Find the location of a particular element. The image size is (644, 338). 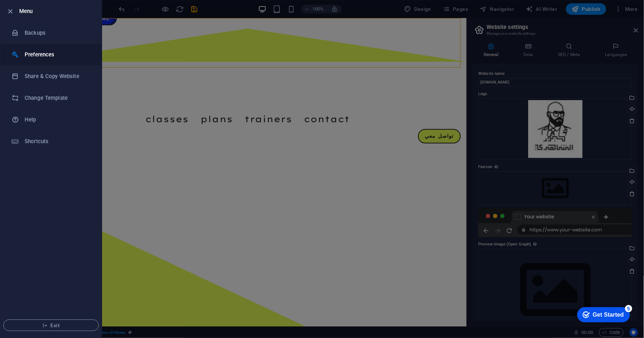

h6: Shortcuts is located at coordinates (58, 141).